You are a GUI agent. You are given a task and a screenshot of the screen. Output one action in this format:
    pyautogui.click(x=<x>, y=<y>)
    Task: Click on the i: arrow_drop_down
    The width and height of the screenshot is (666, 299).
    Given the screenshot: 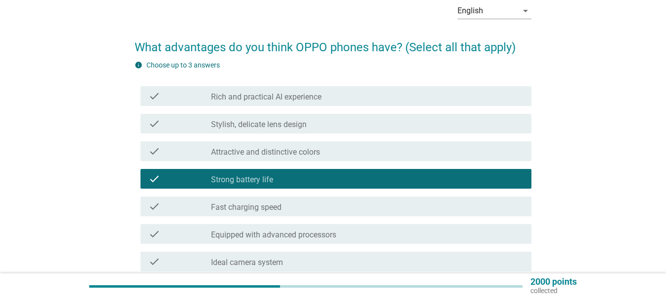 What is the action you would take?
    pyautogui.click(x=525, y=11)
    